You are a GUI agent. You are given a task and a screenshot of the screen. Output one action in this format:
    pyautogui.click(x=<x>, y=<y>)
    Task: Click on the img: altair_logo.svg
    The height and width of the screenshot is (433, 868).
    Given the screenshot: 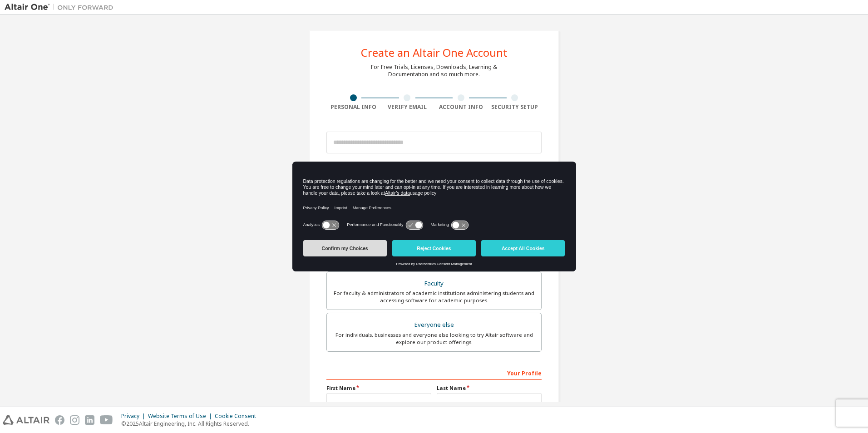 What is the action you would take?
    pyautogui.click(x=26, y=420)
    